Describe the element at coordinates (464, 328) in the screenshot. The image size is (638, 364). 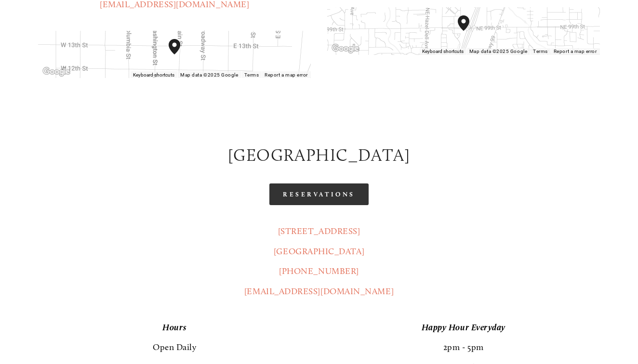
I see `em: Happy Hour Everyday` at that location.